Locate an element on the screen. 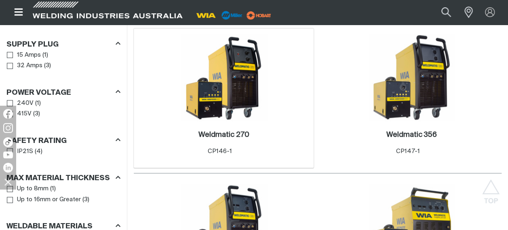 The image size is (508, 230). h3: Supply Plug is located at coordinates (32, 44).